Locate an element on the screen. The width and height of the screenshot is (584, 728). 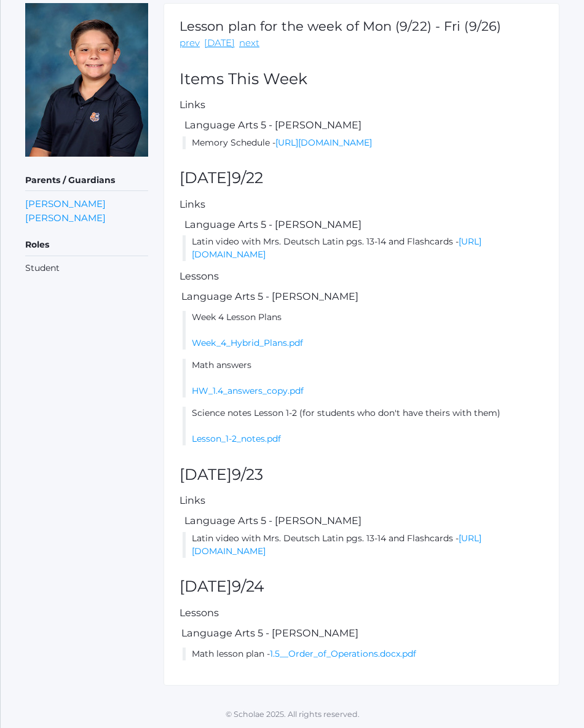
a: prev is located at coordinates (189, 43).